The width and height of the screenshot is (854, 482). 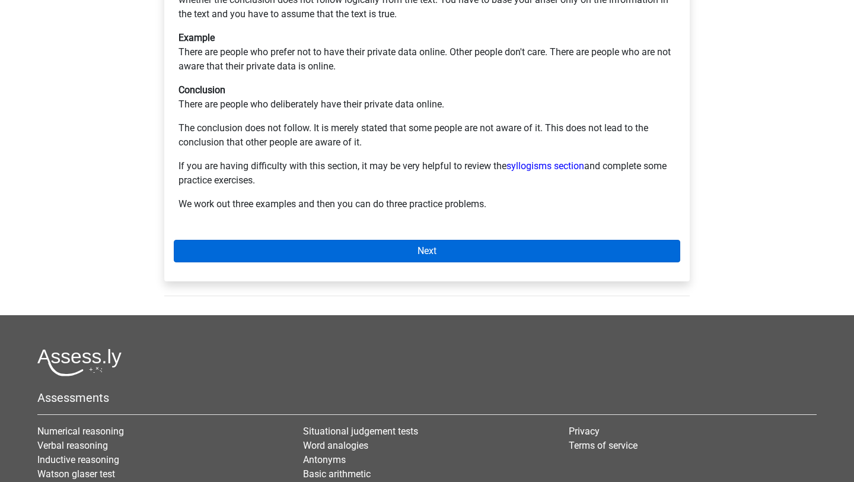 I want to click on a: Antonyms, so click(x=324, y=459).